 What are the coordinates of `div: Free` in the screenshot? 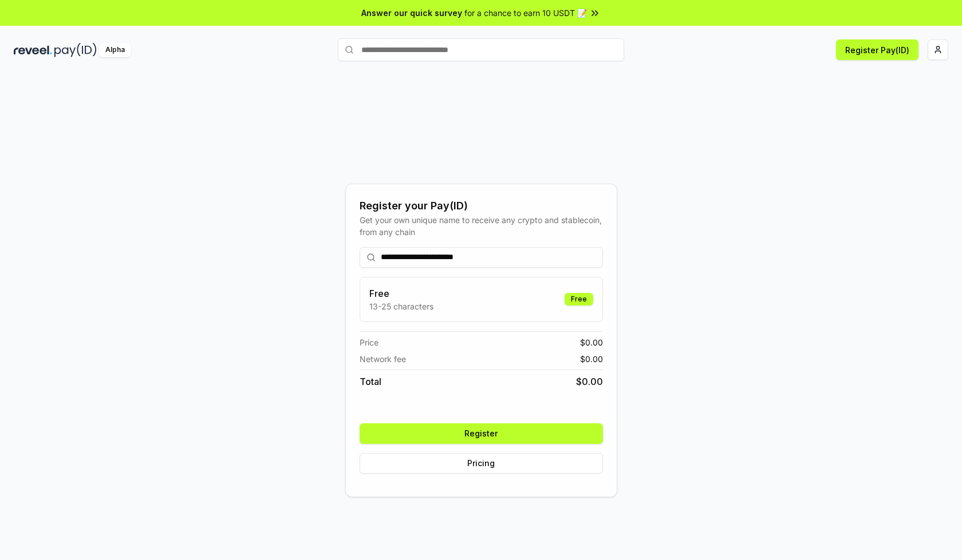 It's located at (579, 299).